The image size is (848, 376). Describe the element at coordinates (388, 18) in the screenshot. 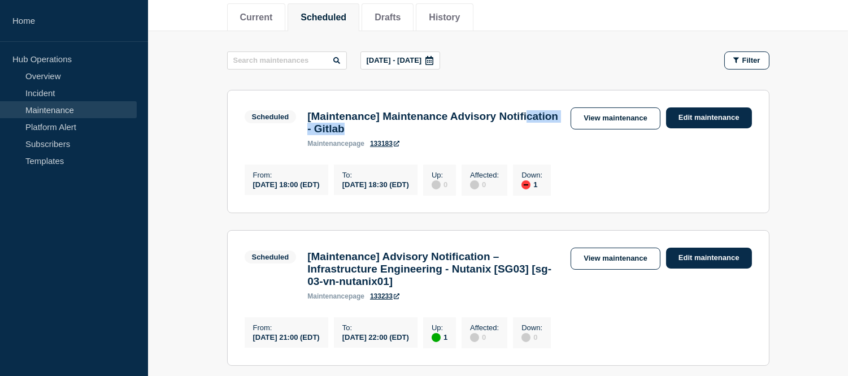

I see `button: Drafts` at that location.